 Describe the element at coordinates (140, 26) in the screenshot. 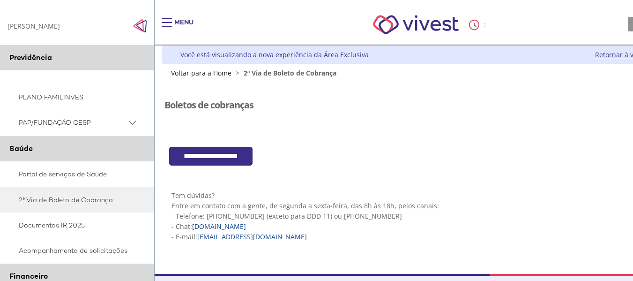

I see `img: Fechar menu` at that location.